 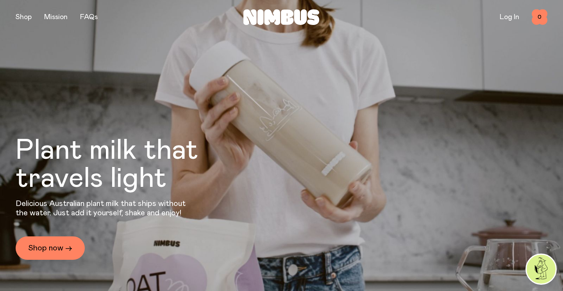 I want to click on button: 0, so click(x=539, y=17).